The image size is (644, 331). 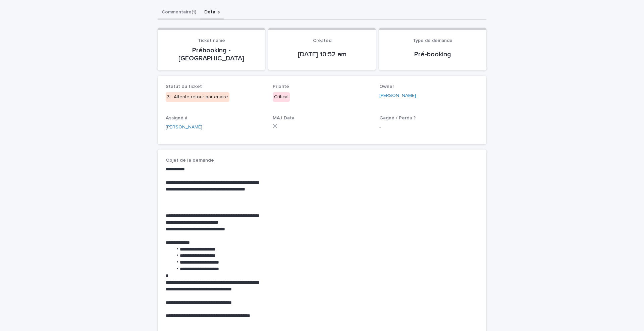 What do you see at coordinates (387, 87) in the screenshot?
I see `span: Owner` at bounding box center [387, 87].